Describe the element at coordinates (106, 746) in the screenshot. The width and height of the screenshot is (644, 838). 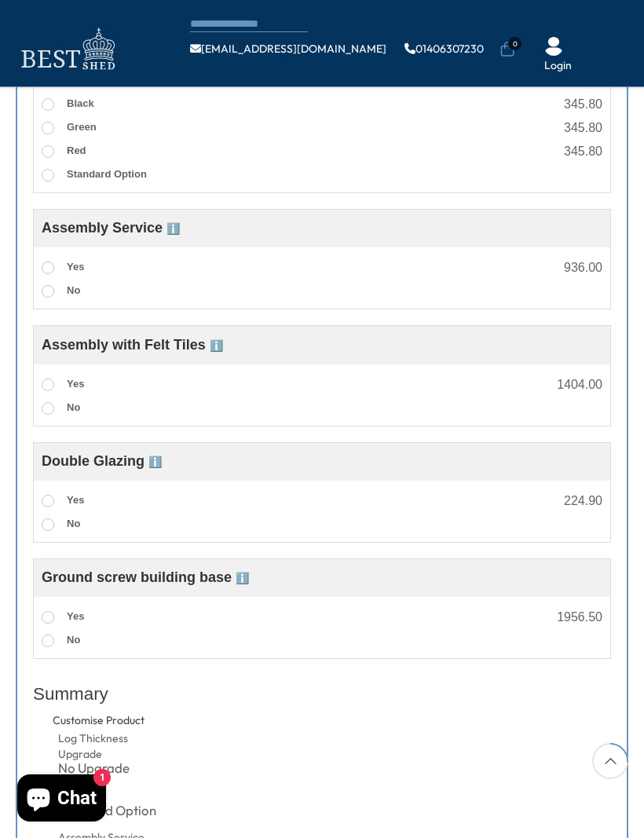
I see `div: Log Thickness Upgrade` at that location.